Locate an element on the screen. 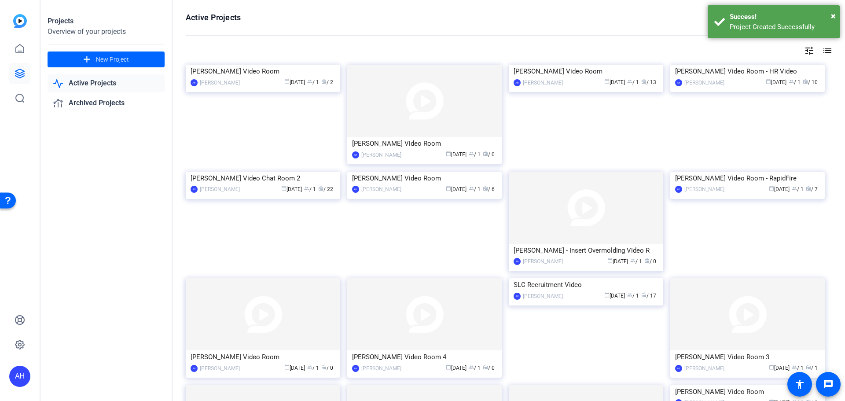  mat-icon: add is located at coordinates (87, 59).